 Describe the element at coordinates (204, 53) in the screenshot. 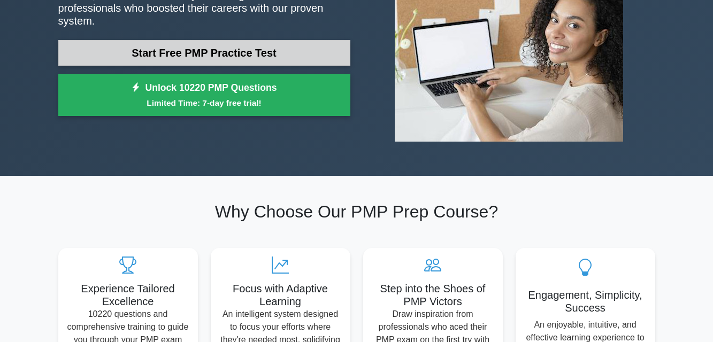

I see `a: Start Free PMP Practice Test` at that location.